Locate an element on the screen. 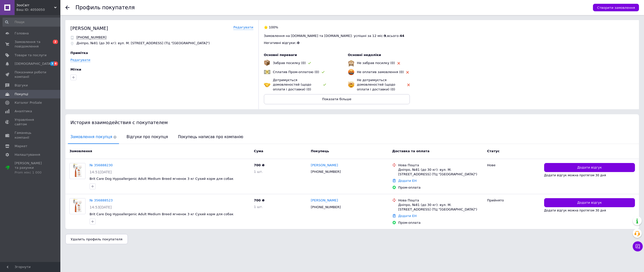 The image size is (644, 272). span: Основні недоліки is located at coordinates (365, 55).